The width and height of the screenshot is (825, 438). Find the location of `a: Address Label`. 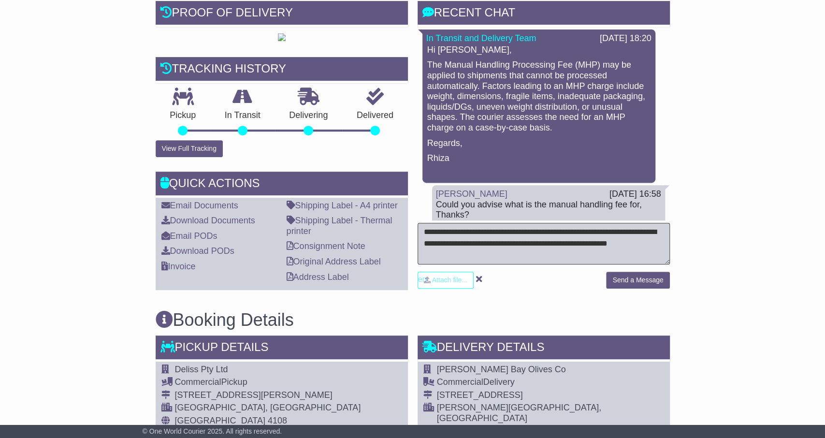

a: Address Label is located at coordinates (318, 277).